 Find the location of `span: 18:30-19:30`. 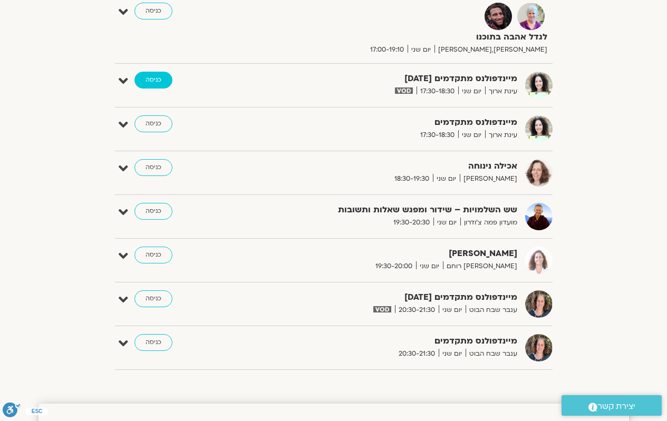

span: 18:30-19:30 is located at coordinates (412, 179).